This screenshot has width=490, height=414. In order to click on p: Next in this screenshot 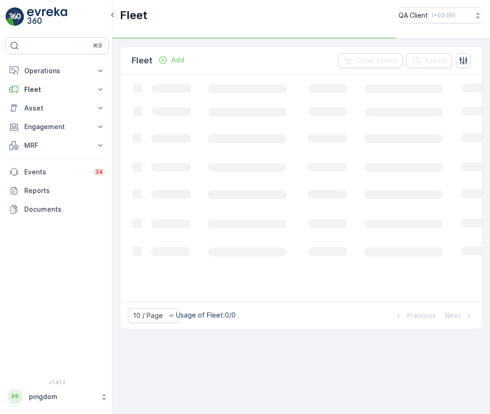, I will do `click(453, 316)`.